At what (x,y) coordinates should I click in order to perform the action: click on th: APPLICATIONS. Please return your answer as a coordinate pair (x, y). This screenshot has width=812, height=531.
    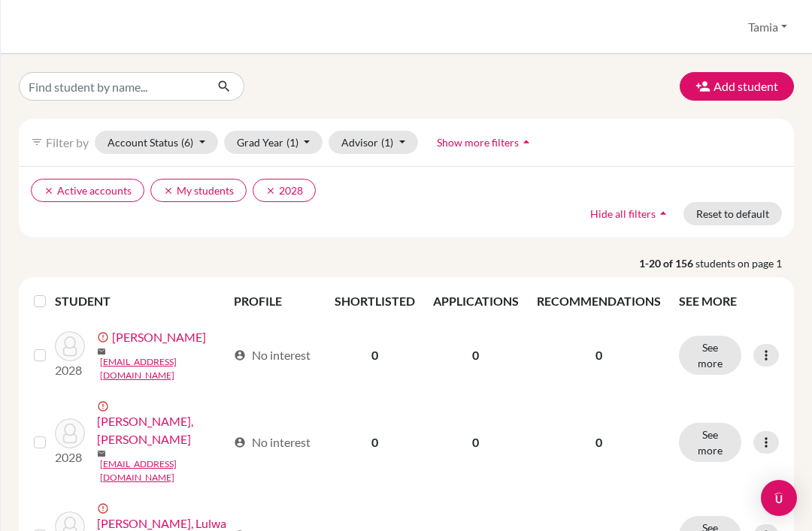
    Looking at the image, I should click on (476, 301).